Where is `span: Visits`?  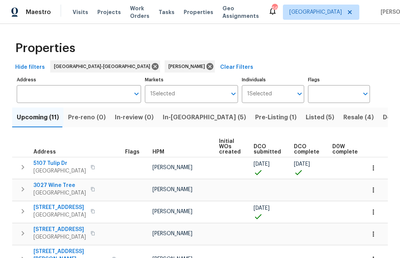
span: Visits is located at coordinates (80, 12).